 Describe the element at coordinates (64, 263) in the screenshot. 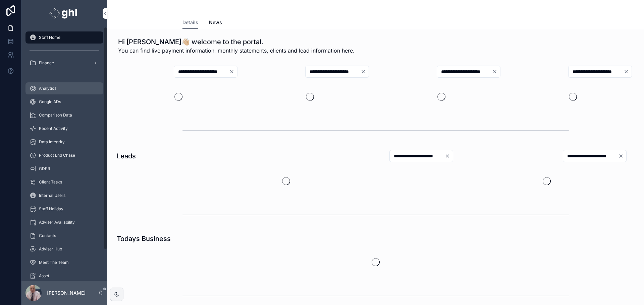

I see `a: Meet The Team` at that location.